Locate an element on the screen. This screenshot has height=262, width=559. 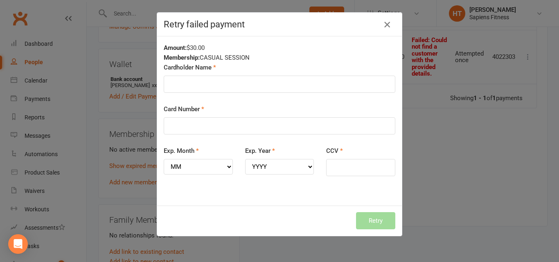
strong: Membership: is located at coordinates (182, 58).